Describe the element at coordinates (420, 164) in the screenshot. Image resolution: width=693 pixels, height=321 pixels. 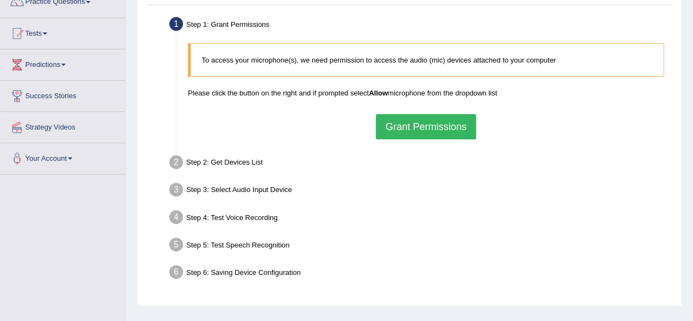
I see `div: Step 2: Get Devices List` at that location.